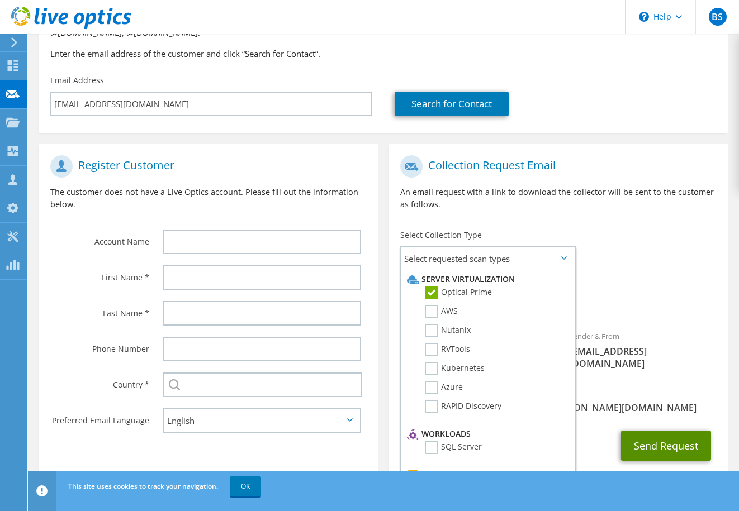  What do you see at coordinates (99, 310) in the screenshot?
I see `label: Last Name *` at bounding box center [99, 310].